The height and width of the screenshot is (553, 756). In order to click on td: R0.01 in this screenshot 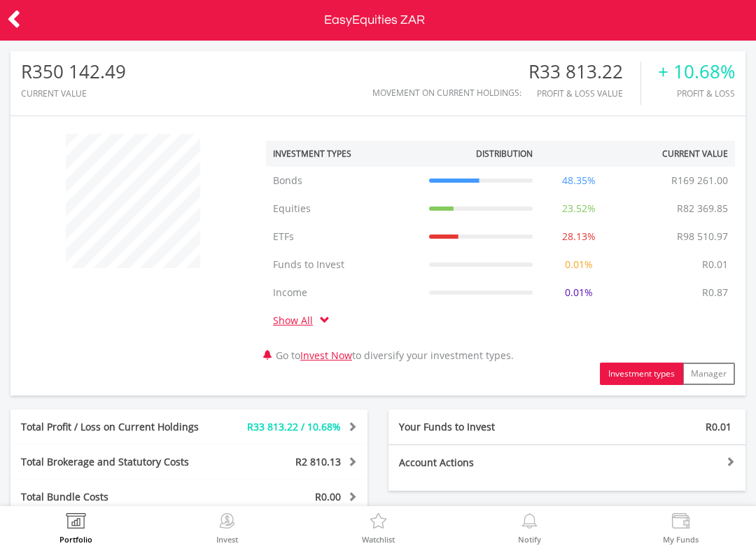, I will do `click(715, 265)`.